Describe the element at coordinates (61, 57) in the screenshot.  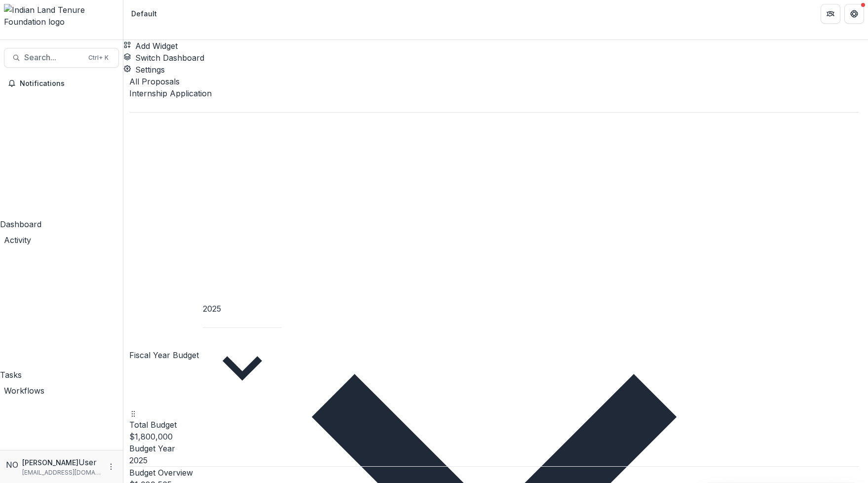
I see `button: Search...` at that location.